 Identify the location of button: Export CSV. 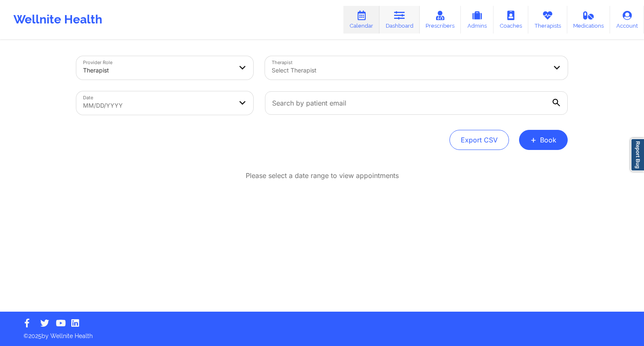
(479, 140).